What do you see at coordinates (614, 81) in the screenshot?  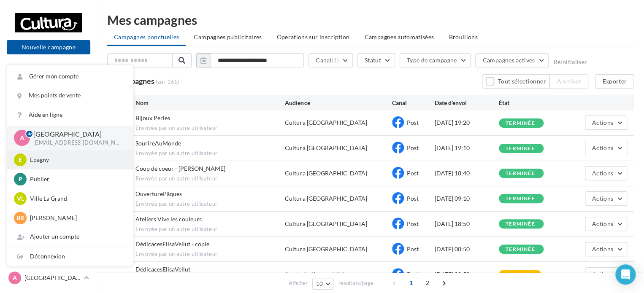 I see `button: Exporter` at bounding box center [614, 81].